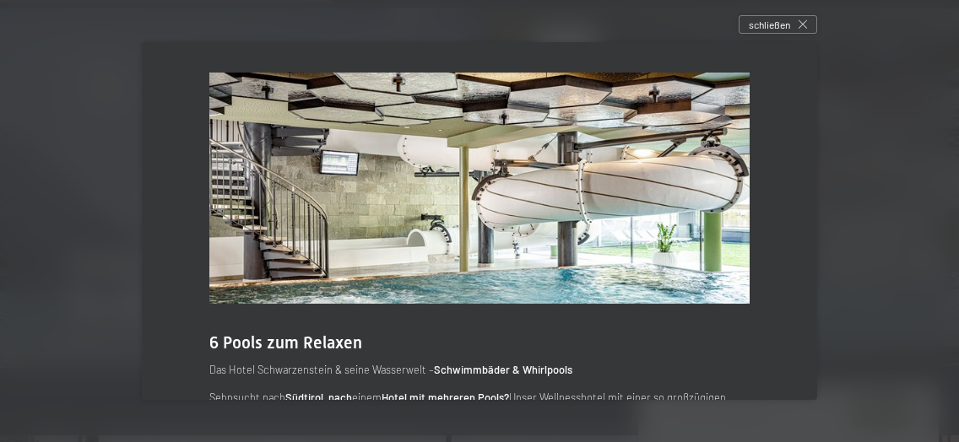  Describe the element at coordinates (445, 397) in the screenshot. I see `strong: Hotel mit mehreren Pools?` at that location.